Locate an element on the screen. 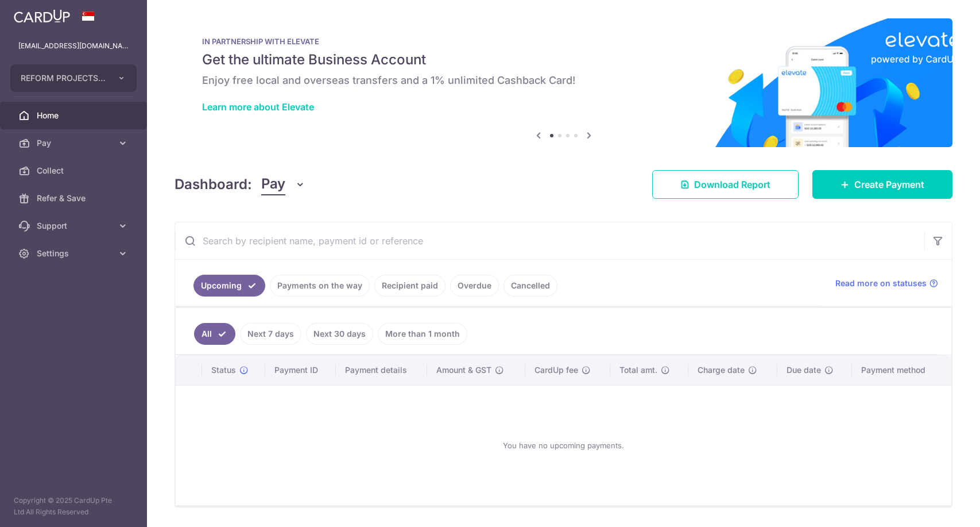 This screenshot has height=527, width=980. th: Payment ID is located at coordinates (300, 370).